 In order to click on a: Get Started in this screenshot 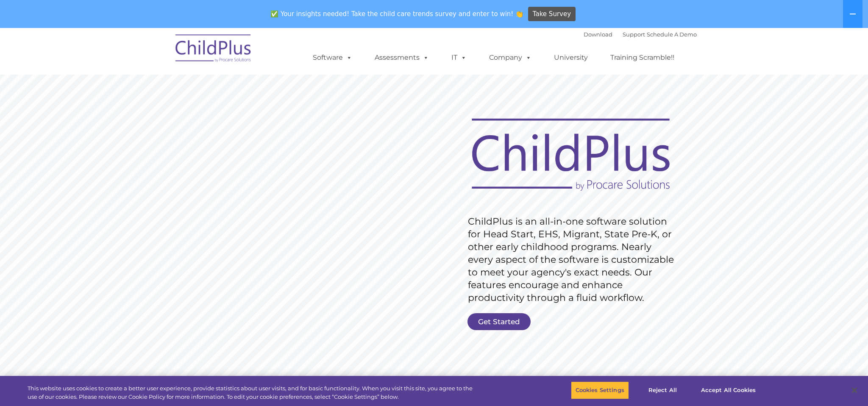, I will do `click(499, 322)`.